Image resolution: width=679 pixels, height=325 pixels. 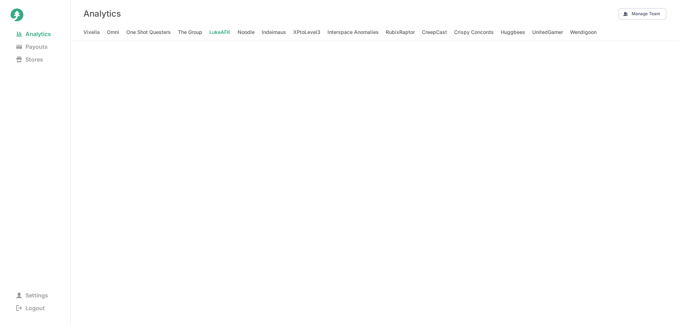 I want to click on h3: Analytics, so click(x=102, y=13).